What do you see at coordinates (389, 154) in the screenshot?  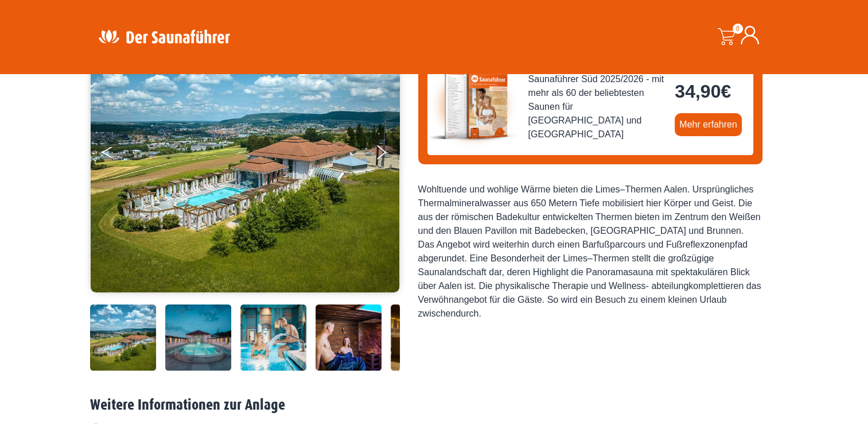 I see `button: Next` at bounding box center [389, 154].